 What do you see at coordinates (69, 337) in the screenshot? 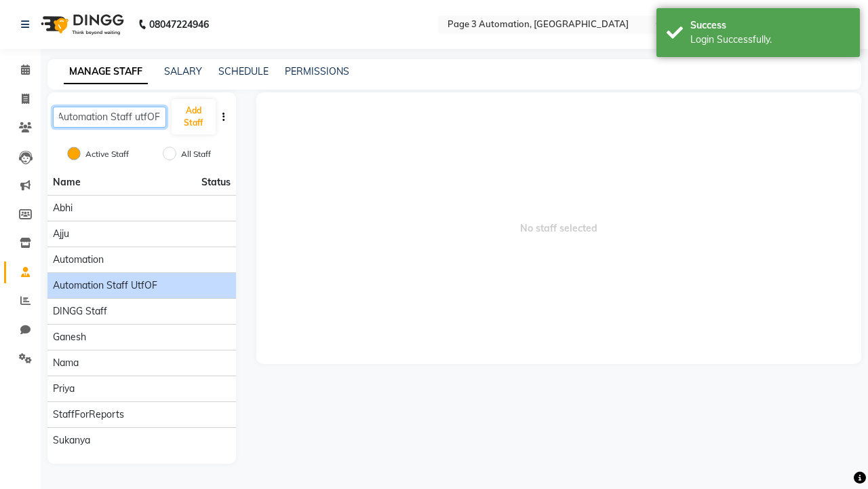
I see `span: Ganesh` at bounding box center [69, 337].